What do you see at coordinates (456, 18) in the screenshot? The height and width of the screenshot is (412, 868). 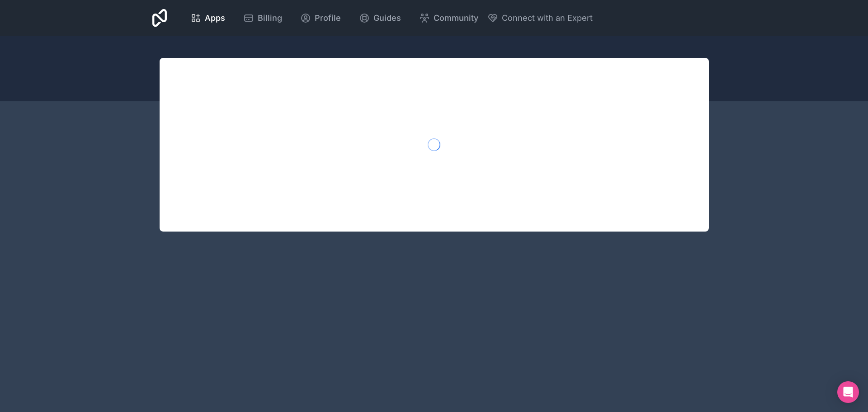 I see `span: Community` at bounding box center [456, 18].